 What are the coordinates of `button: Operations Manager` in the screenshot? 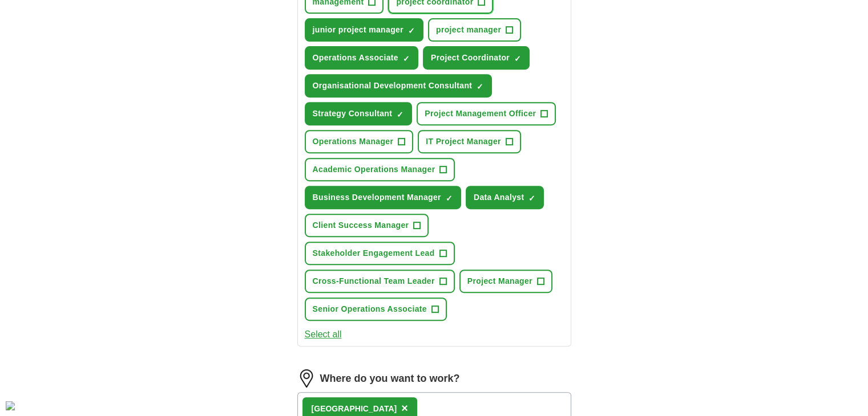 It's located at (359, 141).